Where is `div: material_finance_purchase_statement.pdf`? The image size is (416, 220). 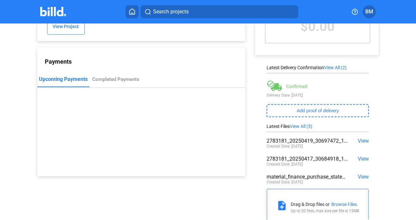
div: material_finance_purchase_statement.pdf is located at coordinates (307, 177).